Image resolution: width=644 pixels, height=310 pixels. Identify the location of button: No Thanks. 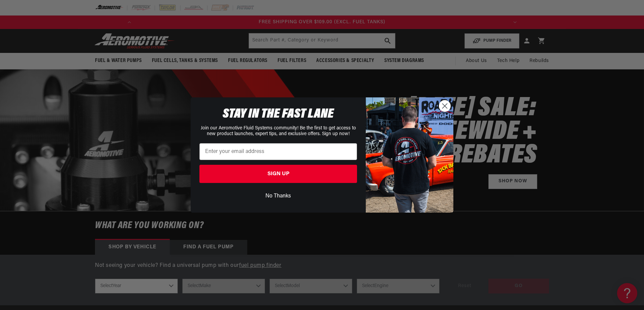
(278, 196).